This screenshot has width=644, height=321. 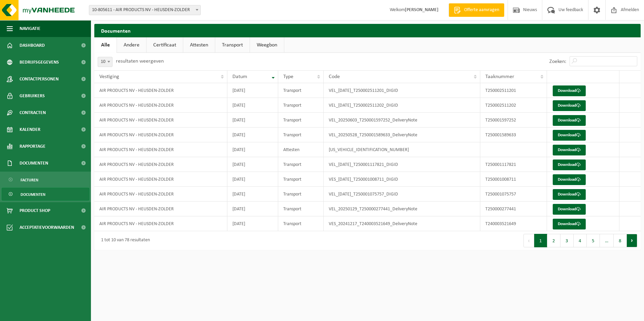 What do you see at coordinates (514, 209) in the screenshot?
I see `td: T250000277441` at bounding box center [514, 209].